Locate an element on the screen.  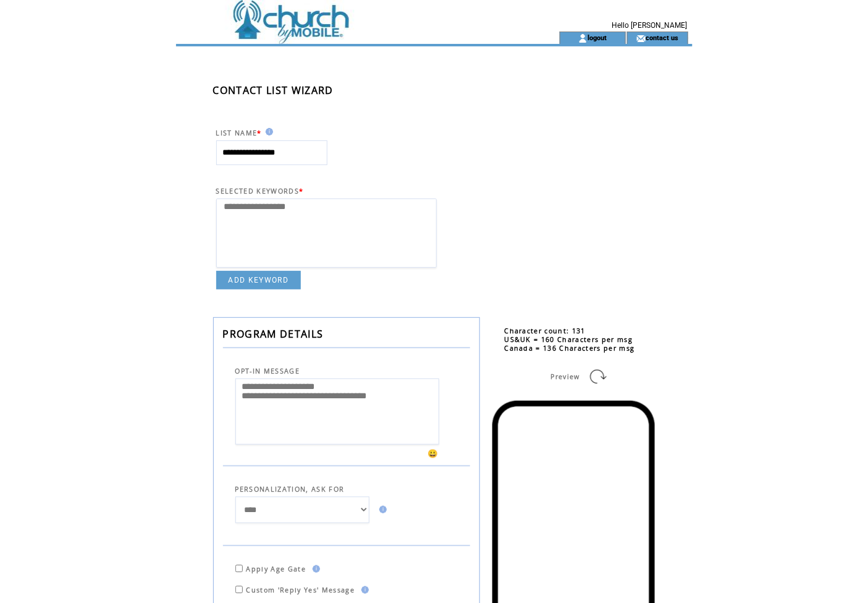
a: ADD KEYWORD is located at coordinates (259, 280).